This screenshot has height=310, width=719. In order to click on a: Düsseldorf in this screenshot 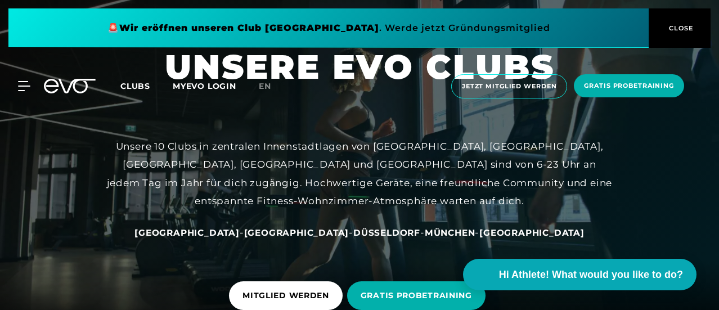, I will do `click(387, 232)`.